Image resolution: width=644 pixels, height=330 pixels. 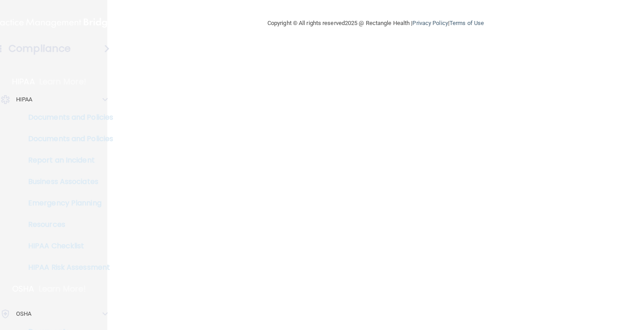 What do you see at coordinates (430, 23) in the screenshot?
I see `a: Privacy Policy` at bounding box center [430, 23].